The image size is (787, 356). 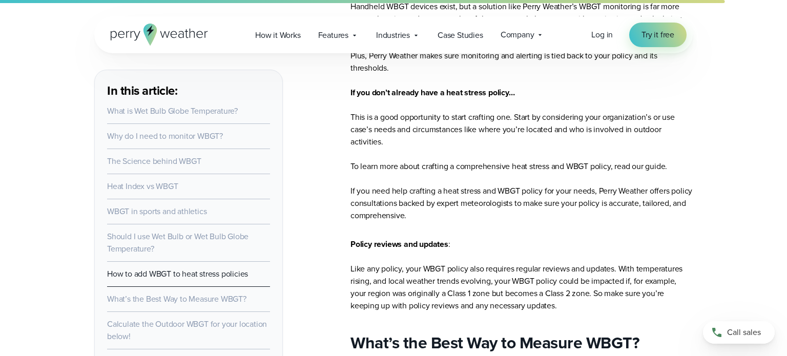 I want to click on a: What’s the Best Way to Measure WBGT?, so click(x=177, y=299).